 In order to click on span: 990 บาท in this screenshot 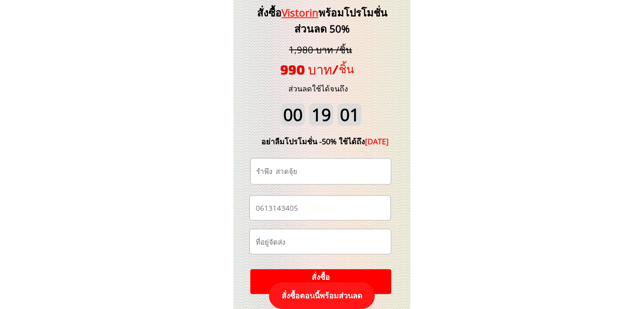, I will do `click(306, 69)`.